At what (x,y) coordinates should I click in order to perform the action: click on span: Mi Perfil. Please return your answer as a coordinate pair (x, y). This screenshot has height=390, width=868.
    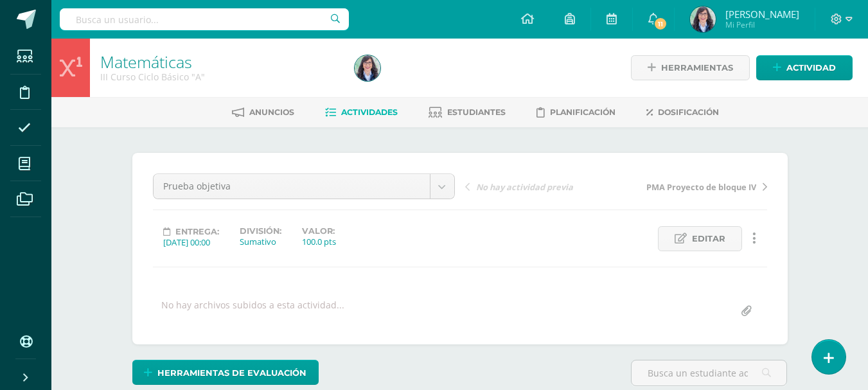
    Looking at the image, I should click on (762, 24).